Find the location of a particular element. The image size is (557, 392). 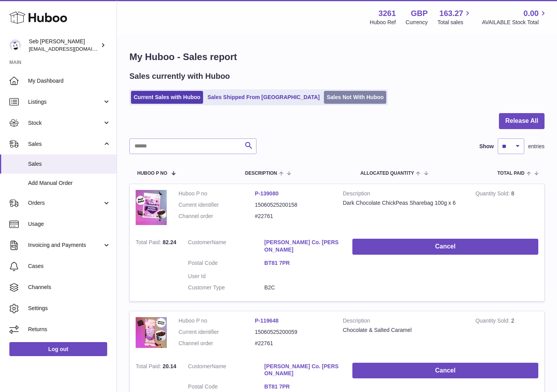

span: Cases is located at coordinates (70, 266).